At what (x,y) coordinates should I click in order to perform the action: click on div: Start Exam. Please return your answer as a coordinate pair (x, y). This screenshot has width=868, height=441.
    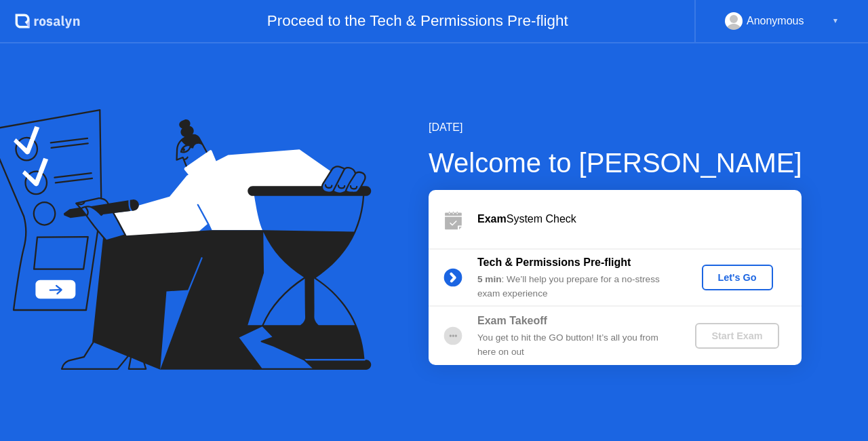
    Looking at the image, I should click on (737, 336).